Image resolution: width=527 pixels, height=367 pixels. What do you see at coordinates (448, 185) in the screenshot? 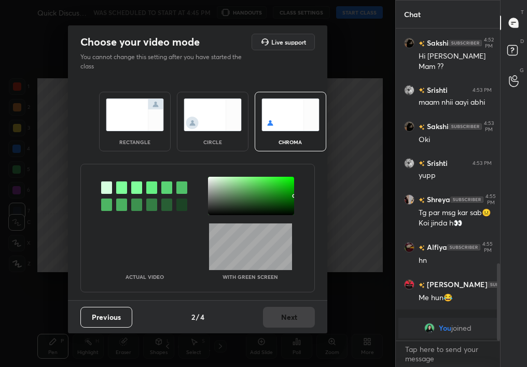
I see `div: grid` at bounding box center [448, 185].